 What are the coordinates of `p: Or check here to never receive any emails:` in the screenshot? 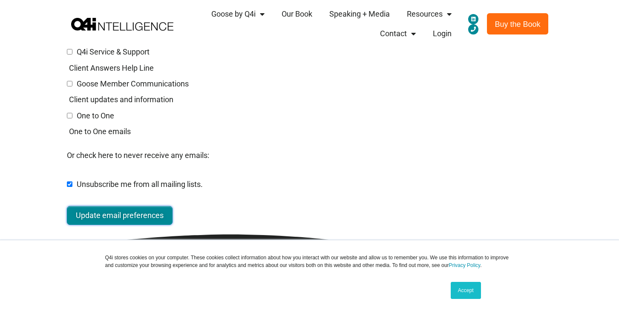 It's located at (310, 155).